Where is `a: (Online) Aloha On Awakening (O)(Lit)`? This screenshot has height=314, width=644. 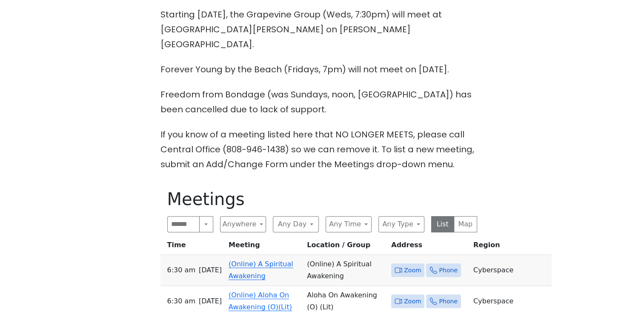
a: (Online) Aloha On Awakening (O)(Lit) is located at coordinates (260, 301).